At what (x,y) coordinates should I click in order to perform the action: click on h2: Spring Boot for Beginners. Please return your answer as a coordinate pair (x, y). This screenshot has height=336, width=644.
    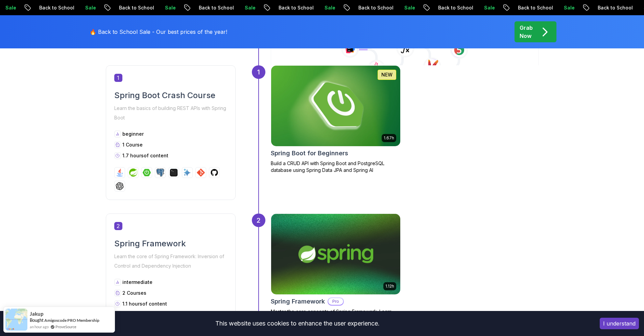
    Looking at the image, I should click on (309, 153).